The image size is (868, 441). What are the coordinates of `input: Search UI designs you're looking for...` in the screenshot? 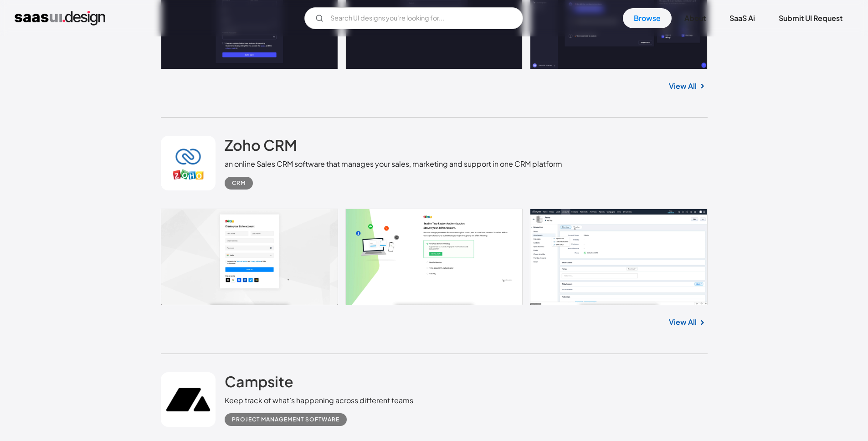 It's located at (414, 18).